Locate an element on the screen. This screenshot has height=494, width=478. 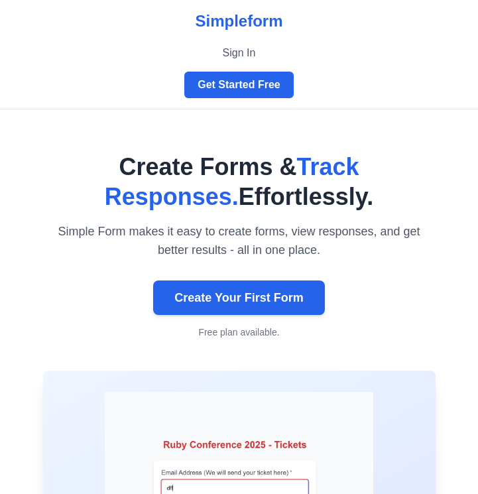
a: Create Your First Form is located at coordinates (239, 298).